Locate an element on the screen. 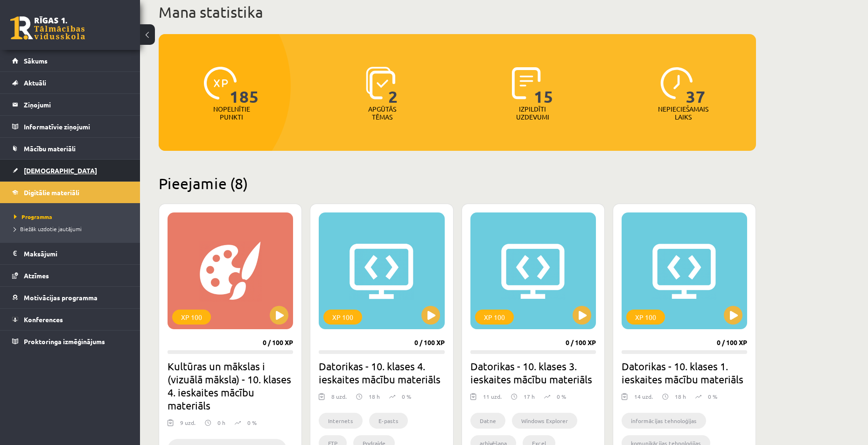 Image resolution: width=868 pixels, height=445 pixels. span: Programma is located at coordinates (33, 217).